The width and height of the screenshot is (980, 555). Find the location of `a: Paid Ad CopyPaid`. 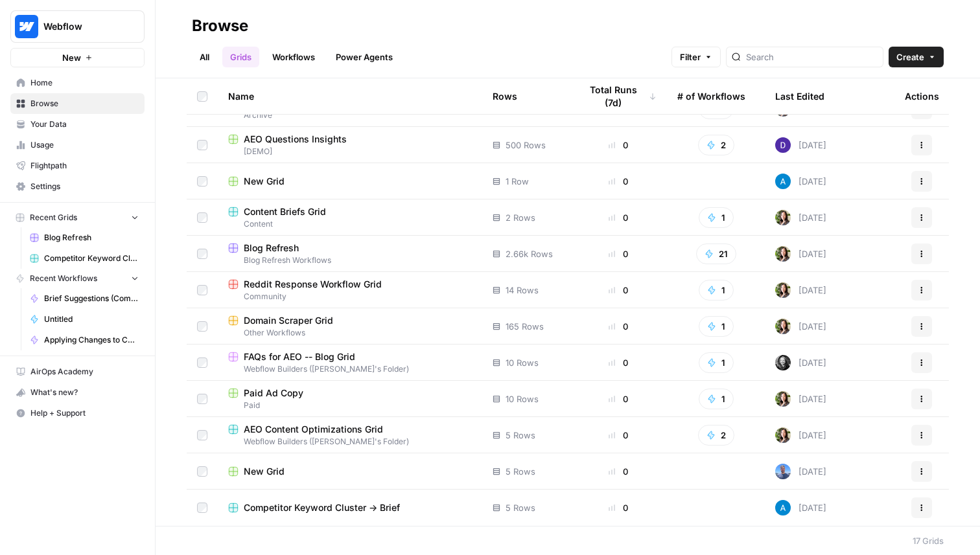

a: Paid Ad CopyPaid is located at coordinates (350, 399).